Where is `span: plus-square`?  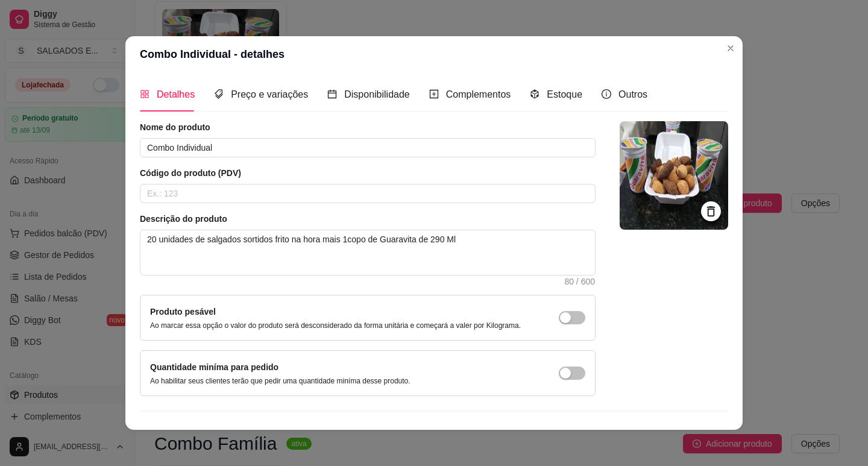 span: plus-square is located at coordinates (434, 94).